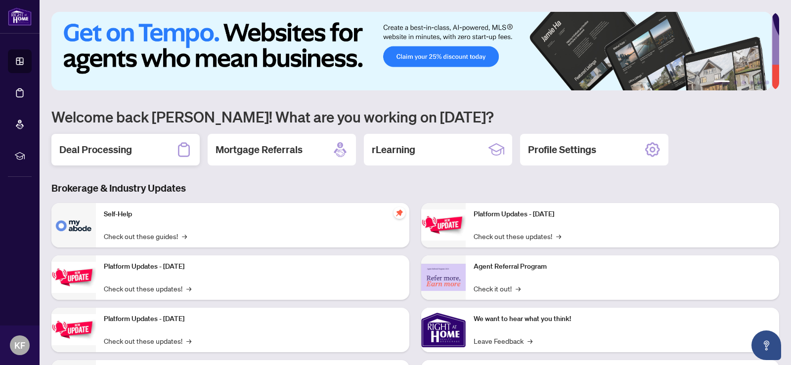  Describe the element at coordinates (759, 83) in the screenshot. I see `button: 5` at that location.